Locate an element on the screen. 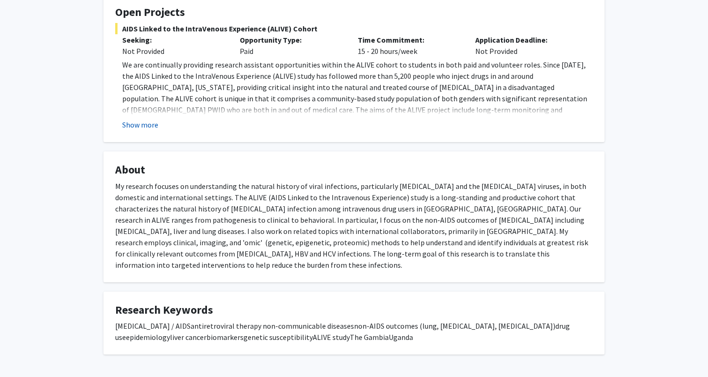 This screenshot has width=708, height=377. p: Time Commitment: is located at coordinates (409, 40).